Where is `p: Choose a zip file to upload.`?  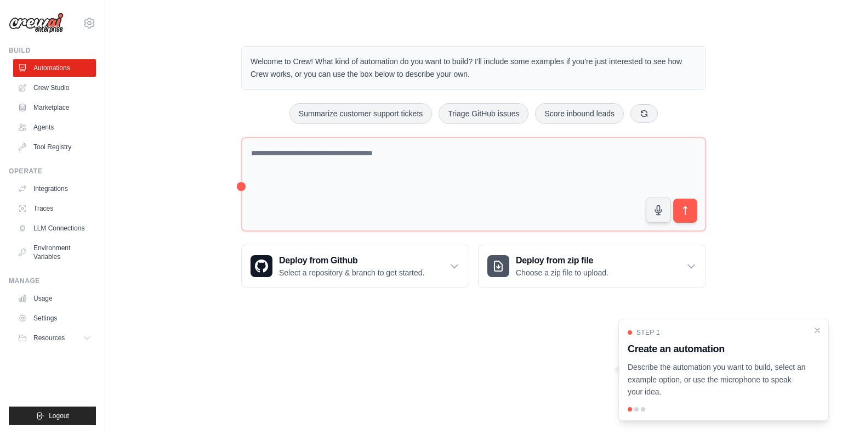
p: Choose a zip file to upload. is located at coordinates (562, 272).